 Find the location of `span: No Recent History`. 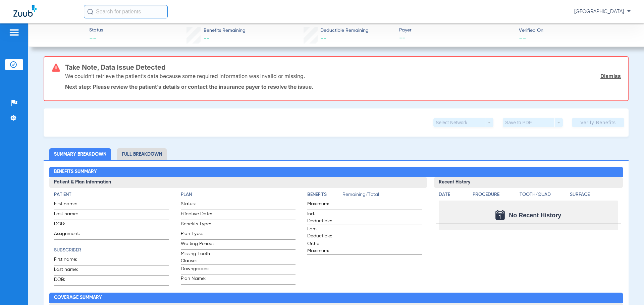

span: No Recent History is located at coordinates (535, 215).